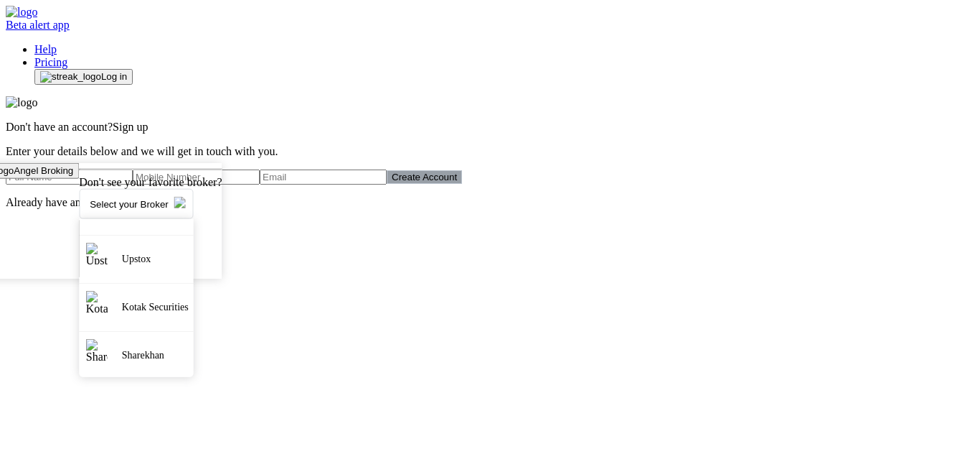  I want to click on img: Upstox, so click(97, 253).